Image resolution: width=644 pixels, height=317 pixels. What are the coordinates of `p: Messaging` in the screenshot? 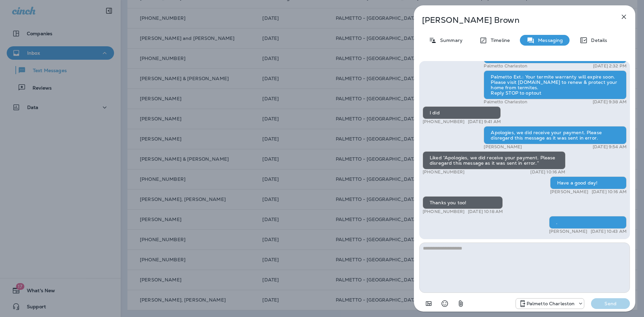 It's located at (549, 40).